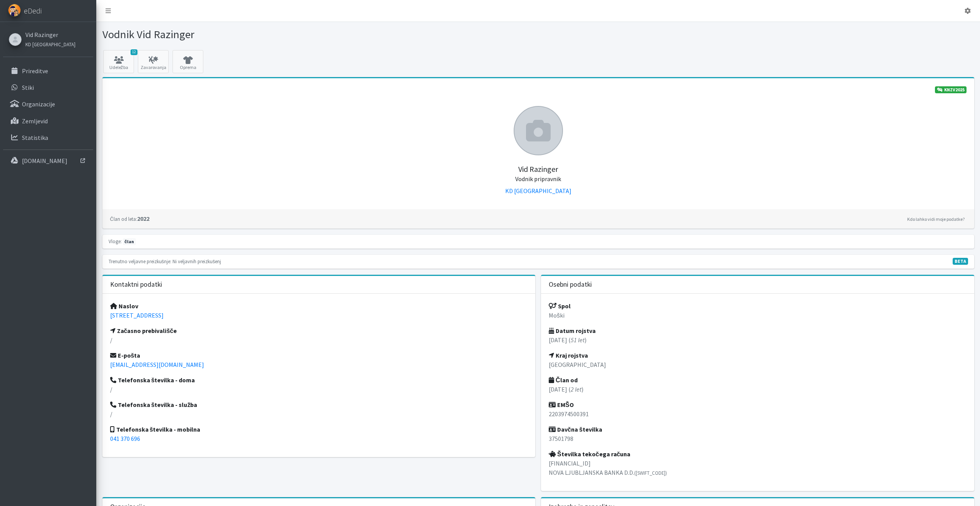 The width and height of the screenshot is (980, 506). What do you see at coordinates (48, 88) in the screenshot?
I see `a: Stiki` at bounding box center [48, 88].